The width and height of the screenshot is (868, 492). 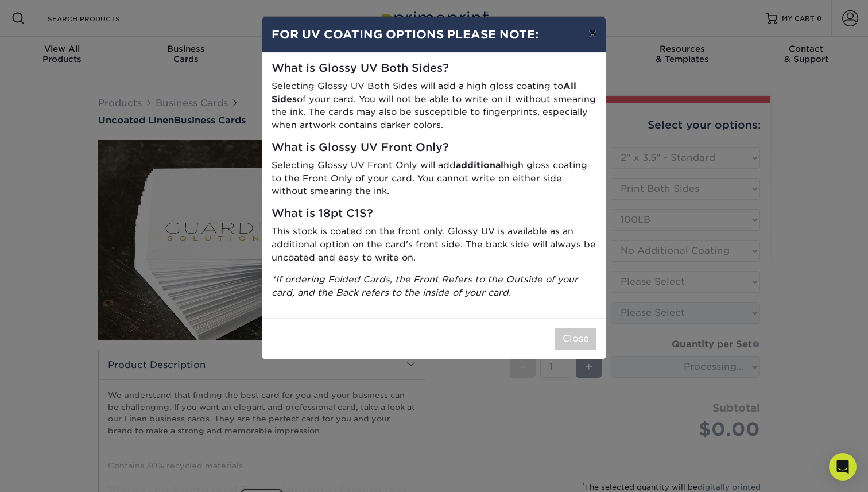 I want to click on h5: What is Glossy UV Both Sides?, so click(x=434, y=68).